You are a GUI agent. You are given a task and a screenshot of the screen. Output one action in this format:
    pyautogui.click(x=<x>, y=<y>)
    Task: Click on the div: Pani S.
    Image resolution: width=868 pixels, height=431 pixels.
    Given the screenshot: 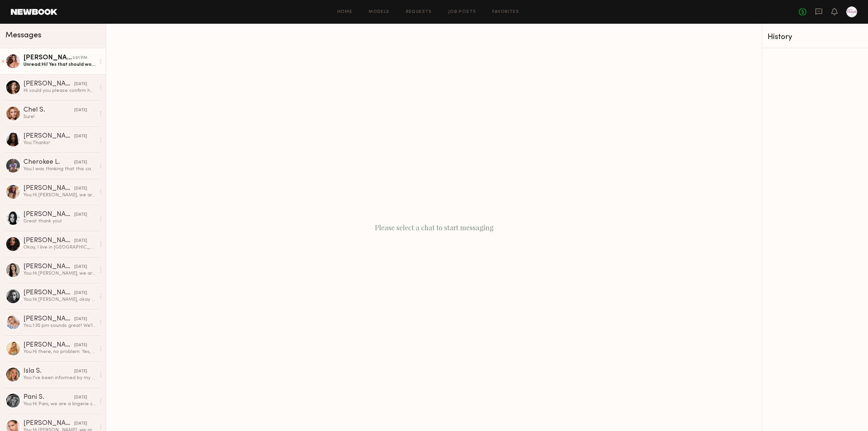 What is the action you would take?
    pyautogui.click(x=49, y=397)
    